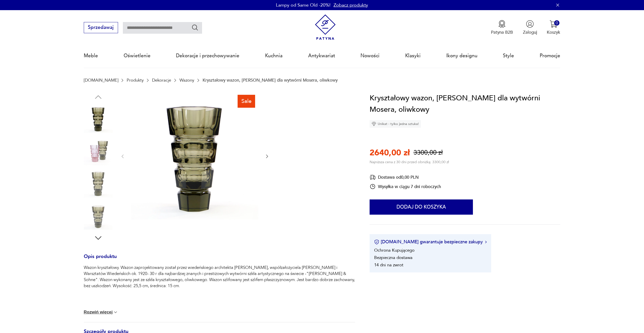  Describe the element at coordinates (374, 124) in the screenshot. I see `img: Ikona diamentu` at that location.